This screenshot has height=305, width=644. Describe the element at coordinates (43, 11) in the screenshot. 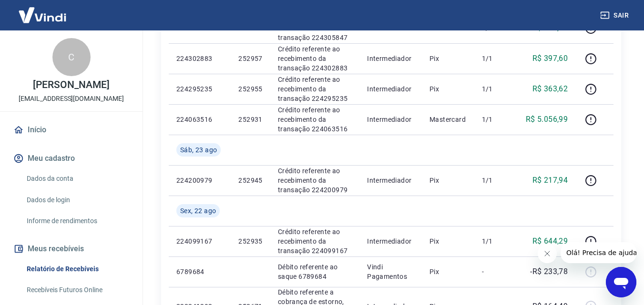

I see `span: Olá! Precisa de ajuda?` at that location.